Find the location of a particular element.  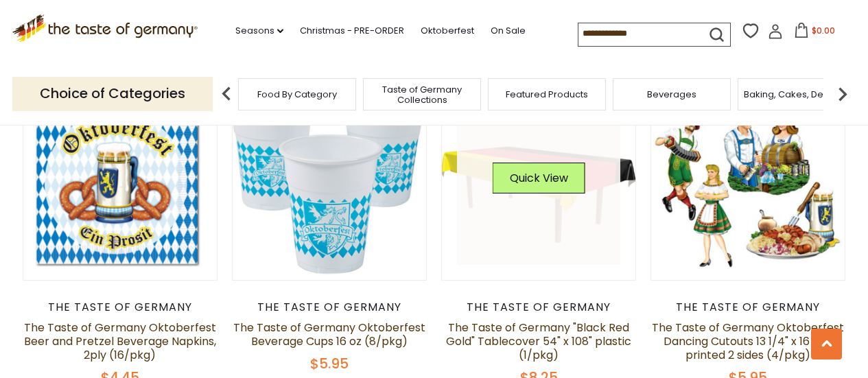

a: Oktoberfest is located at coordinates (447, 31).